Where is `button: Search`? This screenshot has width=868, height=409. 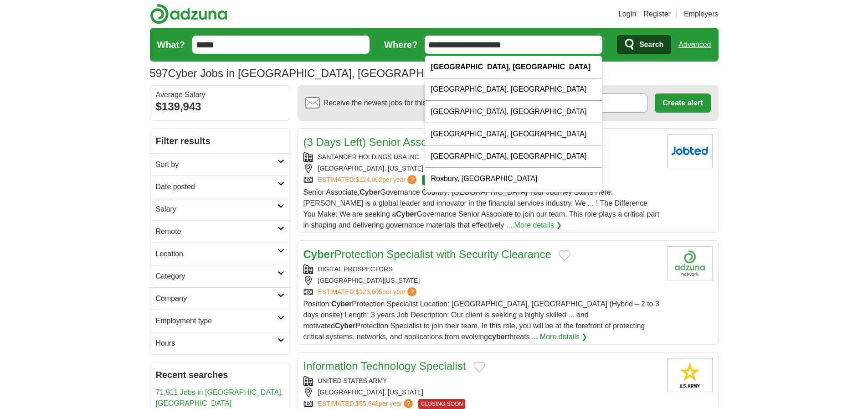 button: Search is located at coordinates (644, 45).